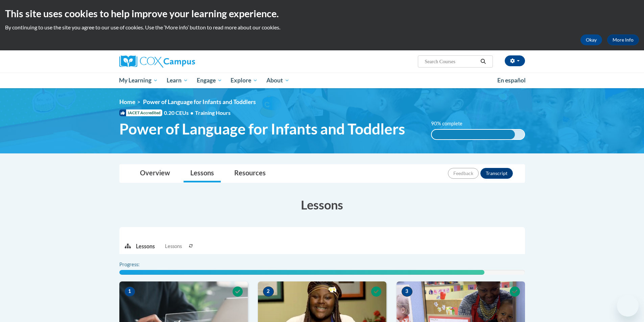  Describe the element at coordinates (177, 81) in the screenshot. I see `span: Learn` at that location.